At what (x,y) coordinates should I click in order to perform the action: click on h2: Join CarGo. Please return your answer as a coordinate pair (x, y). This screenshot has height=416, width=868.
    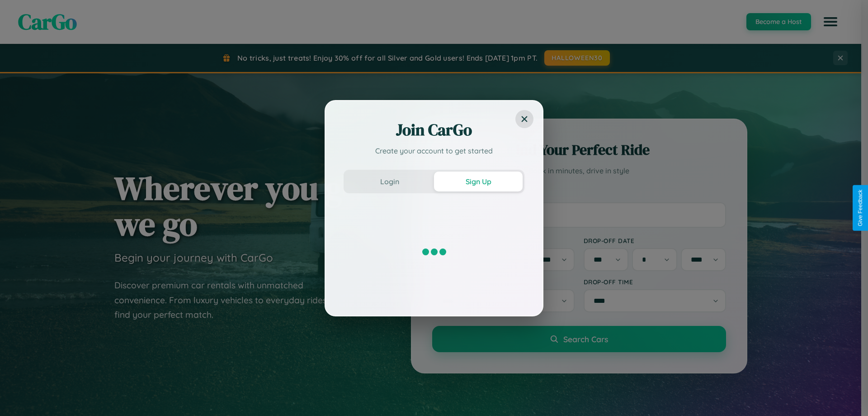
    Looking at the image, I should click on (434, 130).